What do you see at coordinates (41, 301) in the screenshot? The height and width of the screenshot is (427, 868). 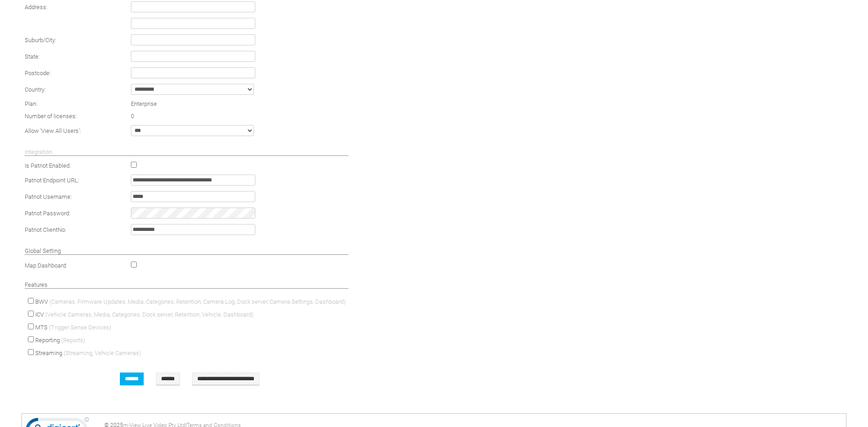 I see `span: BWV` at bounding box center [41, 301].